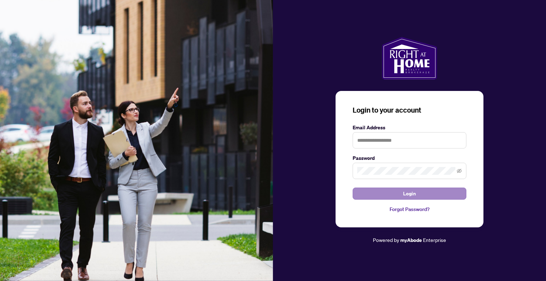  I want to click on span: Login, so click(410, 194).